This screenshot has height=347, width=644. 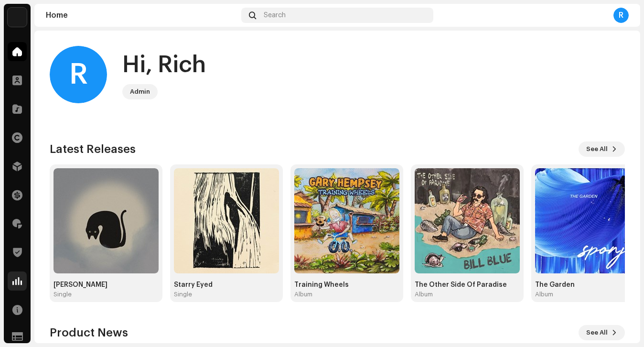 I want to click on img: b77b7c79-f432-45b4-bafc-a9ebc78cf150, so click(x=588, y=221).